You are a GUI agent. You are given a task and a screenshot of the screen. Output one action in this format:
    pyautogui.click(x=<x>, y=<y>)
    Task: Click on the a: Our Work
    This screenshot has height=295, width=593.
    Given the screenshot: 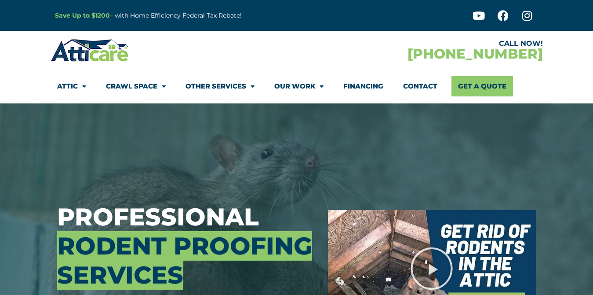 What is the action you would take?
    pyautogui.click(x=299, y=86)
    